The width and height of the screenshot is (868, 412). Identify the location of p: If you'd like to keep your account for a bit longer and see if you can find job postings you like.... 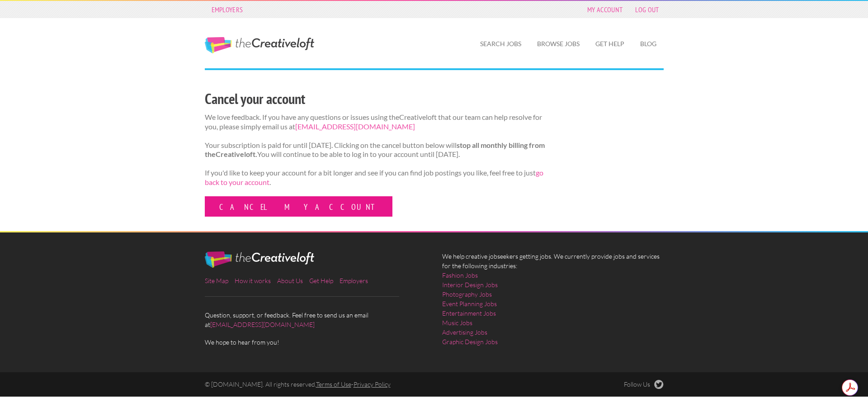
(375, 178).